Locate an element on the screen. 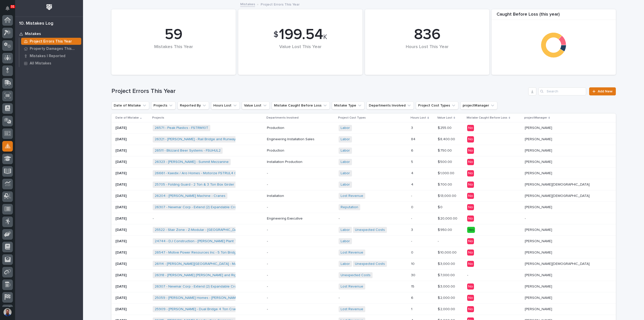 This screenshot has height=320, width=644. span: Engineering is located at coordinates (277, 139).